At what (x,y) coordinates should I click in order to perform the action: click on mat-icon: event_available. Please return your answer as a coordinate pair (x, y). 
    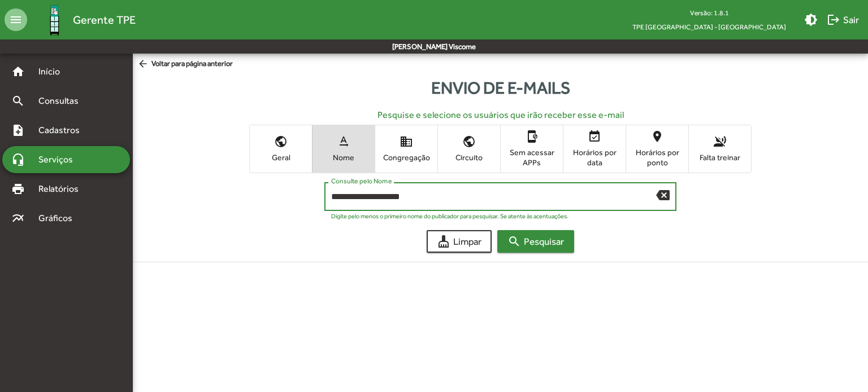
    Looking at the image, I should click on (594, 136).